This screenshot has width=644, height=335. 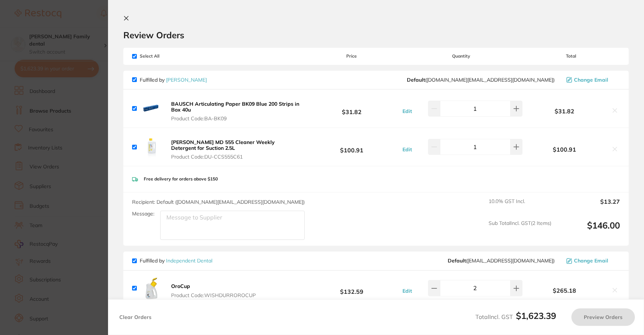 What do you see at coordinates (151, 109) in the screenshot?
I see `img: cHoyNjB3Zg` at bounding box center [151, 109].